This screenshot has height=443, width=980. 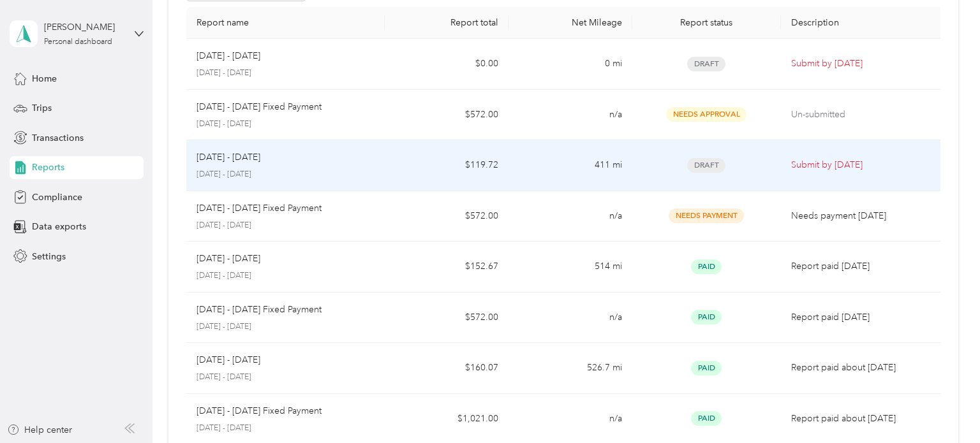 I want to click on span: Data exports, so click(x=59, y=226).